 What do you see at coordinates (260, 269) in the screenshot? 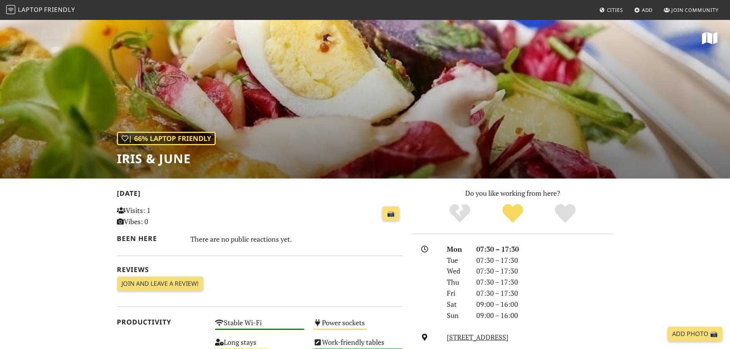
I see `h2: Reviews` at bounding box center [260, 269].